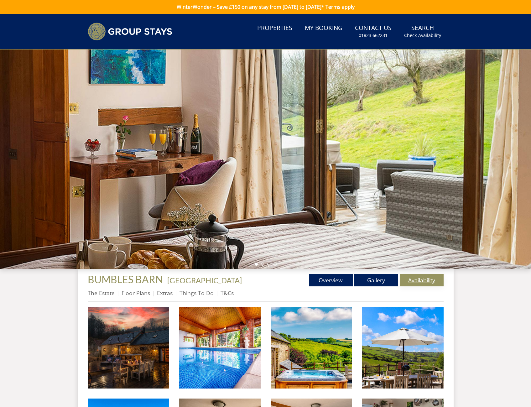 The height and width of the screenshot is (407, 531). I want to click on a: My Booking, so click(324, 28).